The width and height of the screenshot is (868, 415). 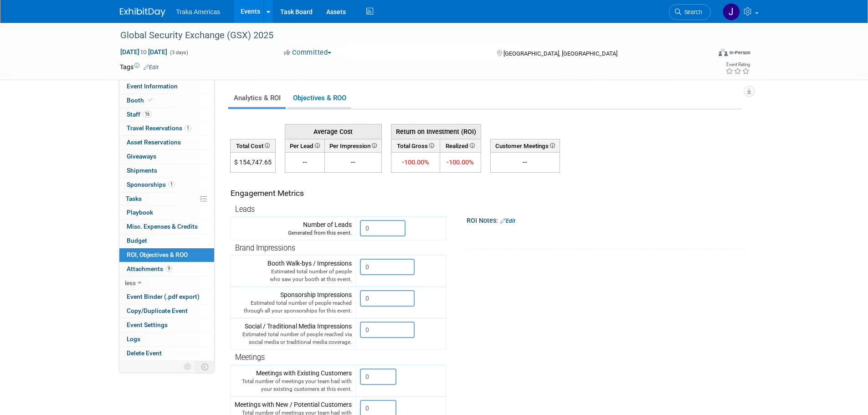 What do you see at coordinates (257, 98) in the screenshot?
I see `a: Analytics & ROI` at bounding box center [257, 98].